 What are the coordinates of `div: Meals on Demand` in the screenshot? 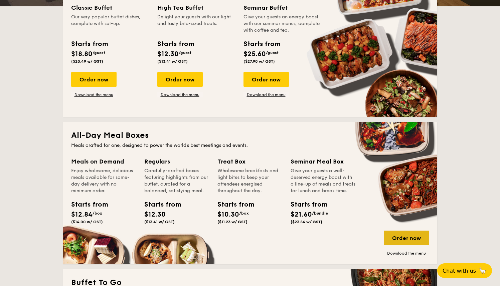 It's located at (104, 162).